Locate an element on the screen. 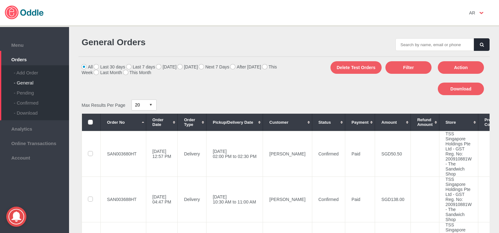 The height and width of the screenshot is (233, 499). span: Online Transactions is located at coordinates (35, 143).